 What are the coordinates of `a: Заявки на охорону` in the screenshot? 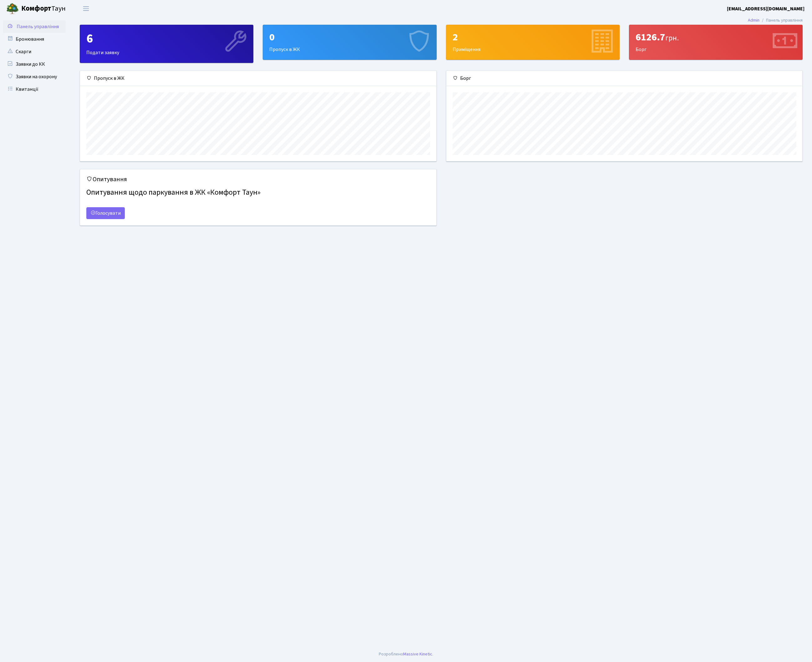 It's located at (34, 76).